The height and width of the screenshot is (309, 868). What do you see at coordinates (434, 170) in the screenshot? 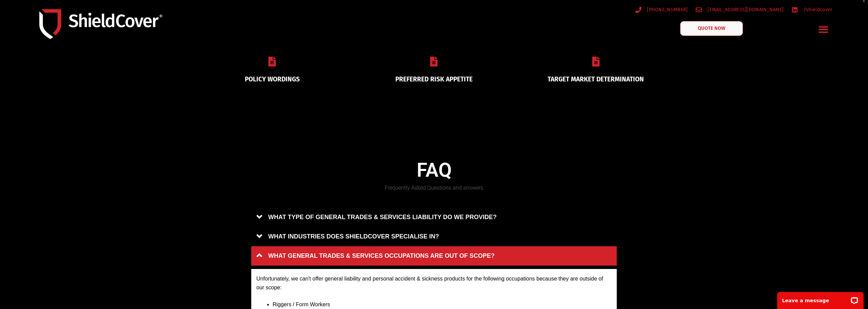
I see `h4: FAQ` at bounding box center [434, 170].